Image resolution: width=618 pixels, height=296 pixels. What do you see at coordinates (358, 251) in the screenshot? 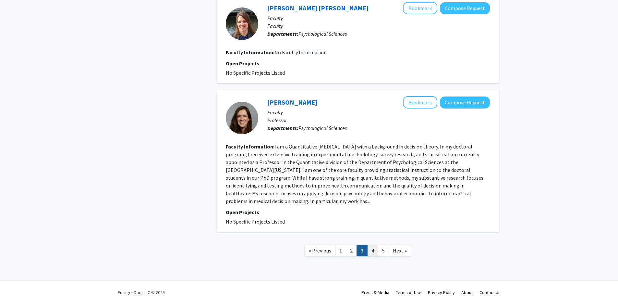
I see `nav: Page navigation` at bounding box center [358, 251].